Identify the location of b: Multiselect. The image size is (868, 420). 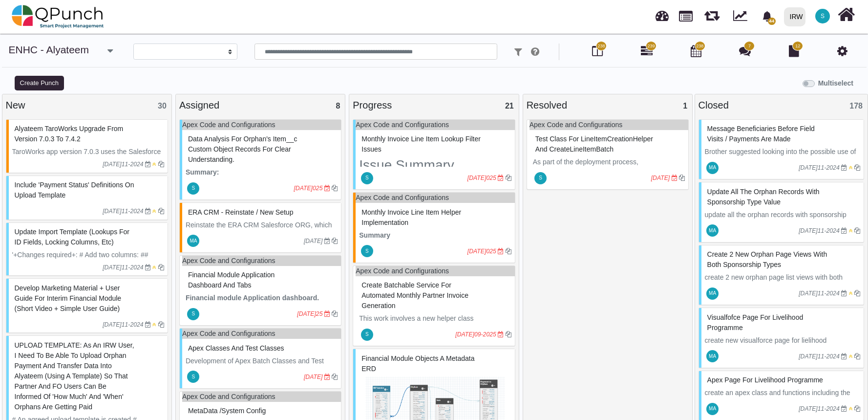
(836, 83).